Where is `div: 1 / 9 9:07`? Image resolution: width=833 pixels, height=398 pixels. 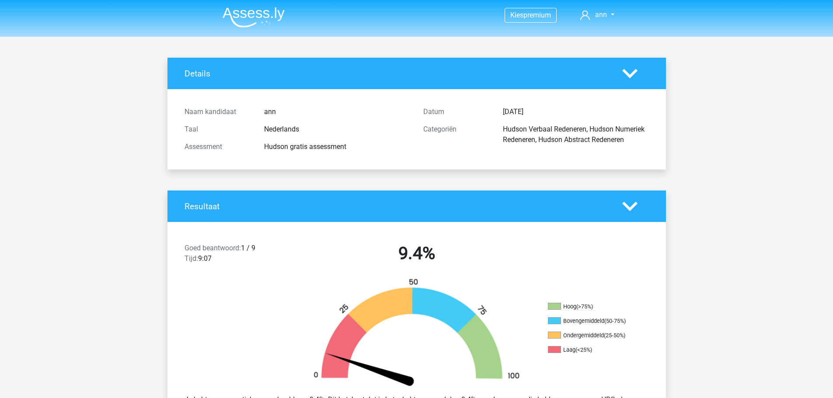
div: 1 / 9 9:07 is located at coordinates (237, 255).